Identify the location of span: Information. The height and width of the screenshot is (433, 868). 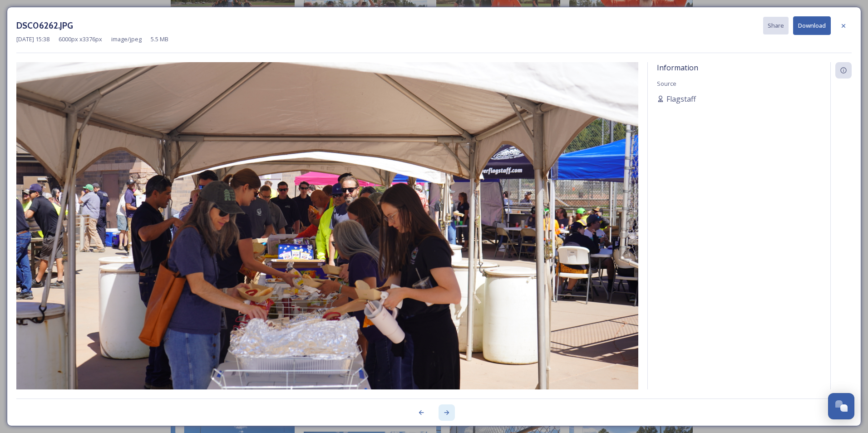
(678, 67).